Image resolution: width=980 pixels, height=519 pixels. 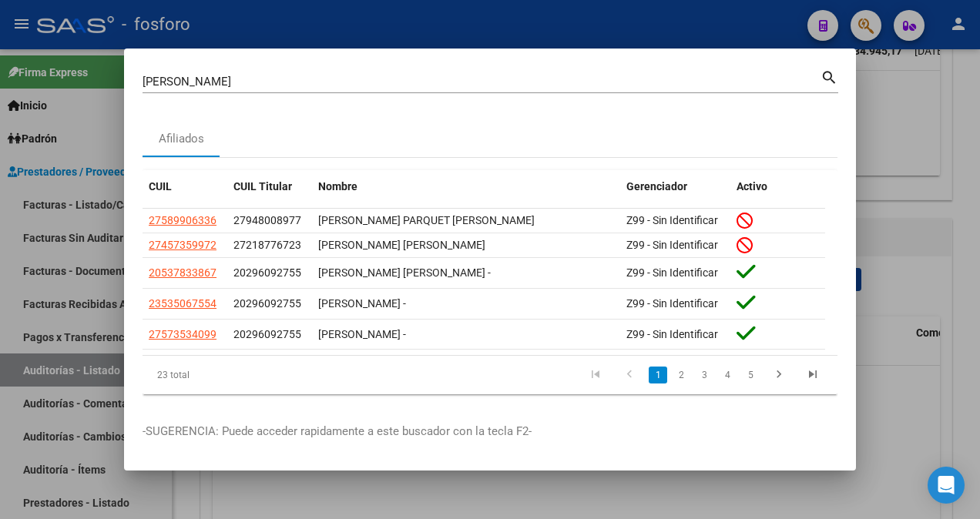 What do you see at coordinates (750, 375) in the screenshot?
I see `a: 5` at bounding box center [750, 375].